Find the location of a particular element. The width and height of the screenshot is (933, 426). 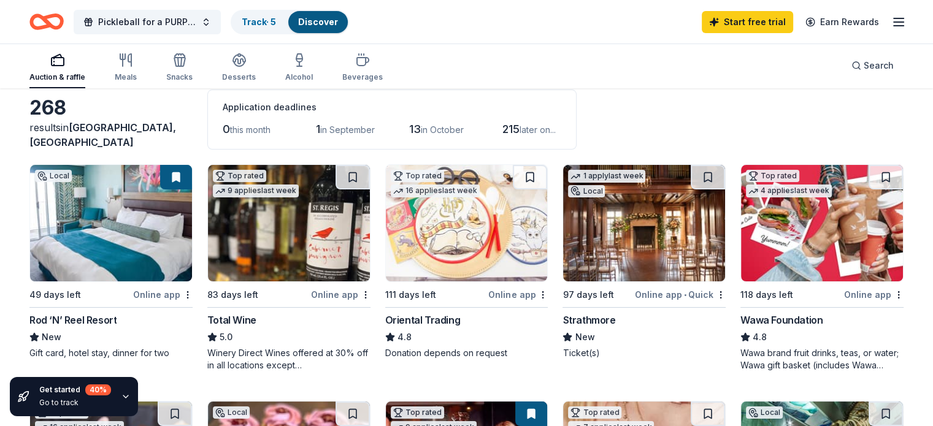

button: Alcohol is located at coordinates (299, 68).